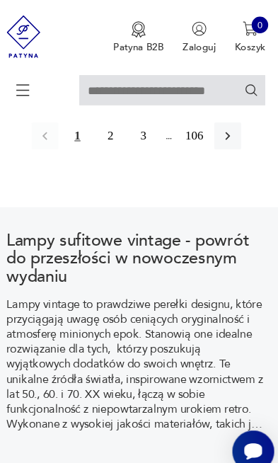 This screenshot has width=278, height=463. What do you see at coordinates (246, 45) in the screenshot?
I see `p: Koszyk` at bounding box center [246, 45].